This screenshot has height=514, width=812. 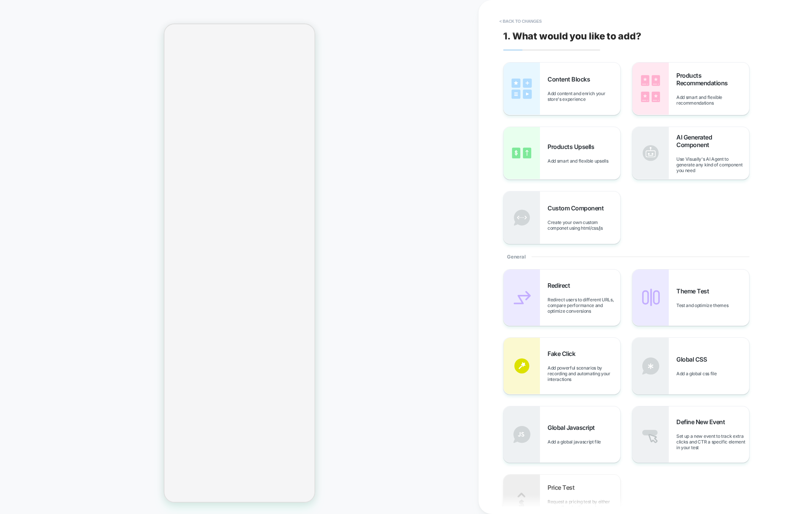 I want to click on span: AI Generated Component, so click(x=713, y=141).